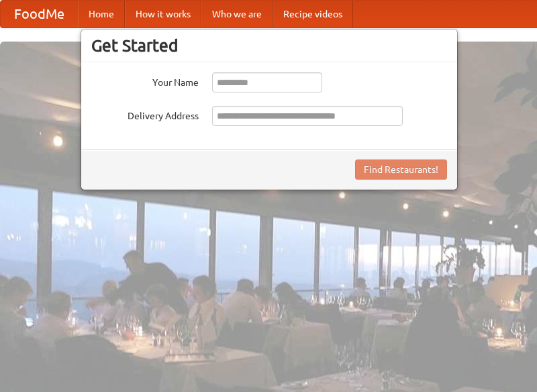  What do you see at coordinates (39, 14) in the screenshot?
I see `a: FoodMe` at bounding box center [39, 14].